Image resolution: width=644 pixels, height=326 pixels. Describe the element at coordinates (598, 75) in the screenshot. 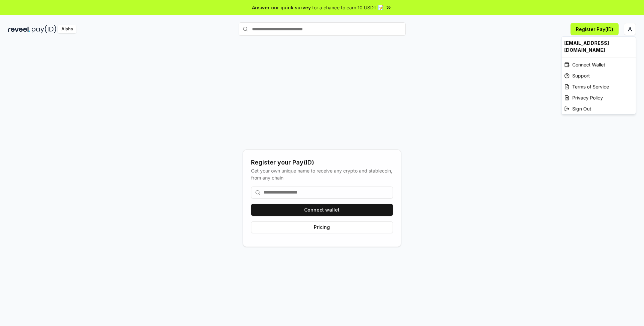

I see `div: Support` at that location.